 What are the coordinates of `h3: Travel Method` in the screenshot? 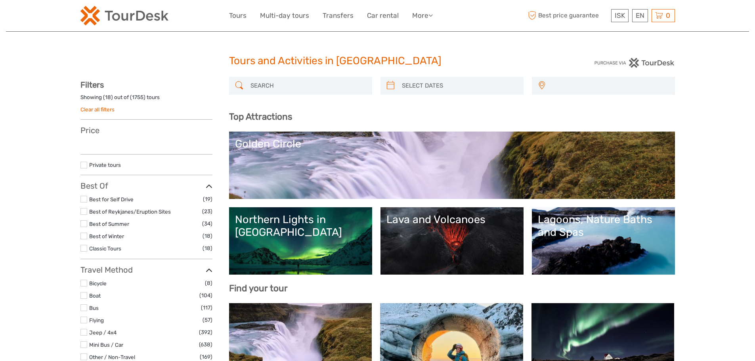 It's located at (146, 270).